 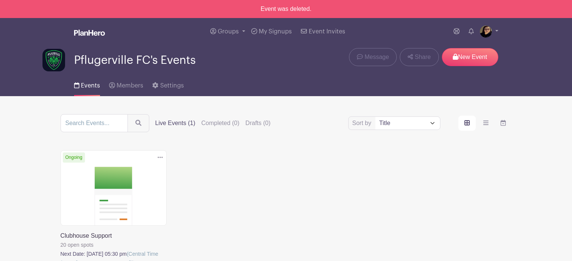 What do you see at coordinates (485, 123) in the screenshot?
I see `div: order and view` at bounding box center [485, 123].